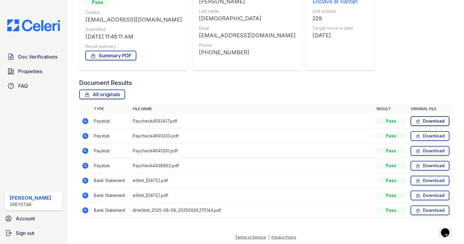  What do you see at coordinates (33, 86) in the screenshot?
I see `a: FAQ` at bounding box center [33, 86].